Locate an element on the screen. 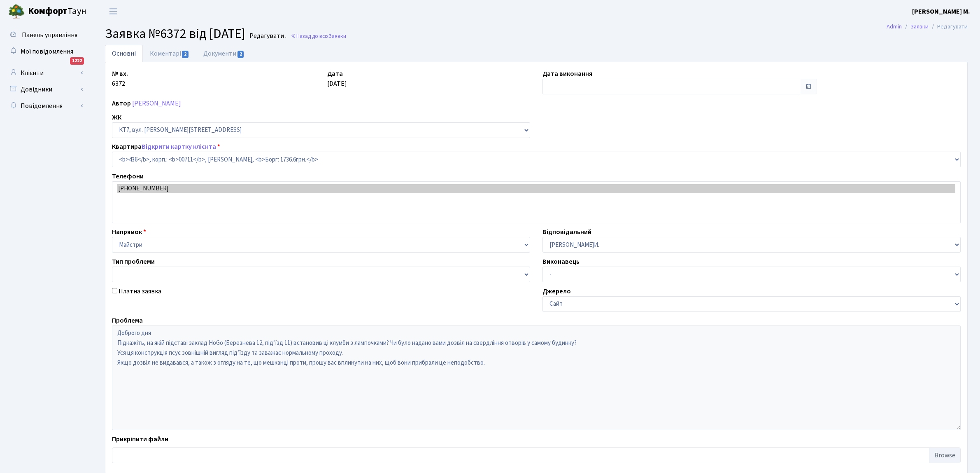 Image resolution: width=980 pixels, height=473 pixels. button: Переключити навігацію is located at coordinates (114, 12).